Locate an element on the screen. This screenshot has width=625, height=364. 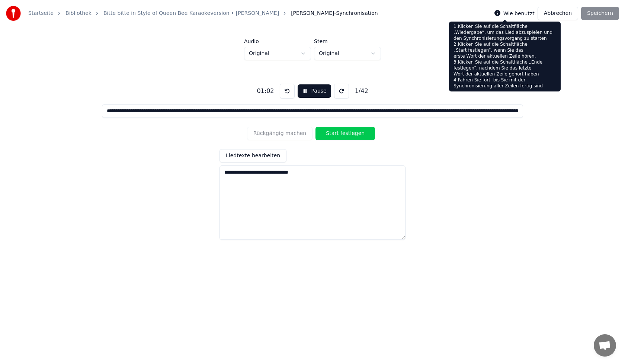
a: Bibliothek is located at coordinates (79, 13).